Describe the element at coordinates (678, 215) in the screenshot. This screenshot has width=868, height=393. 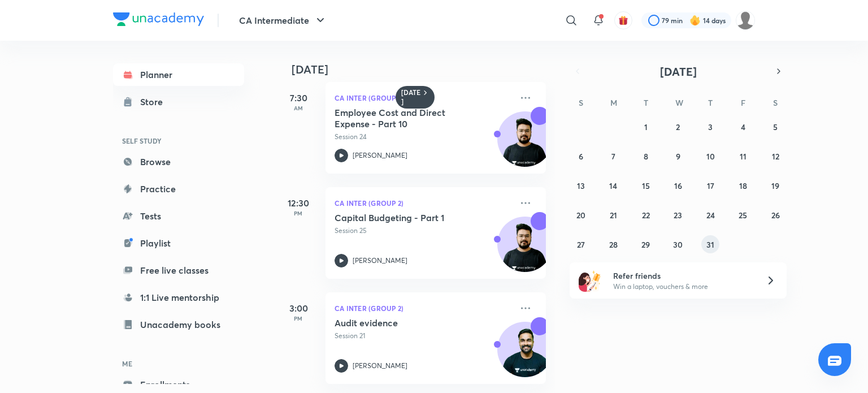
I see `button: July 23, 2025` at that location.